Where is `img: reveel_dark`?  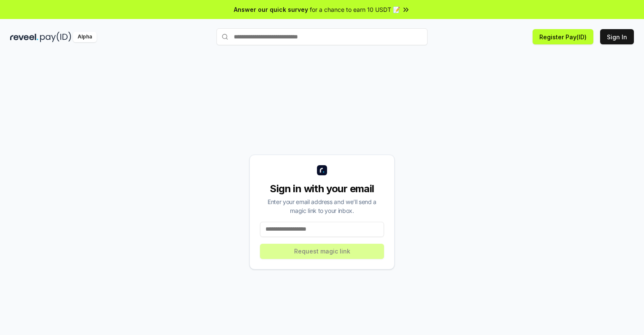 img: reveel_dark is located at coordinates (24, 37).